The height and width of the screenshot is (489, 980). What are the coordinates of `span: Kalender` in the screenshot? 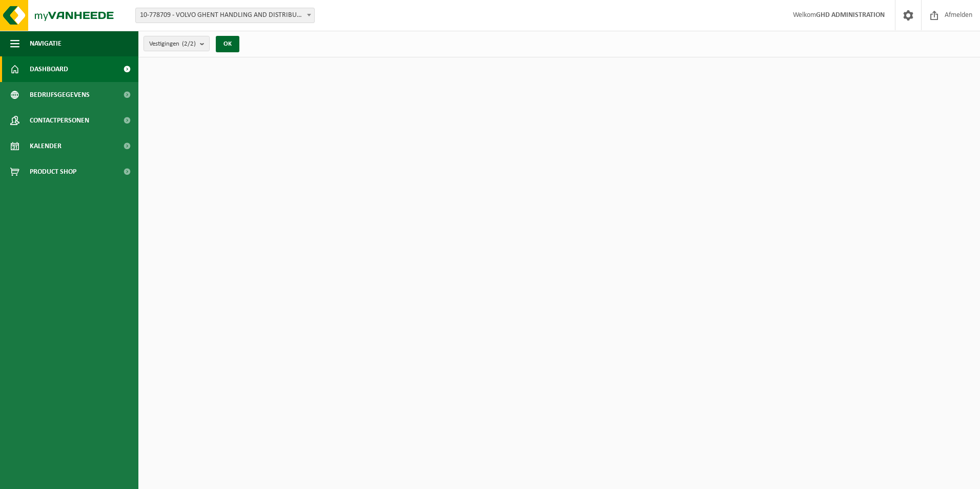 It's located at (46, 146).